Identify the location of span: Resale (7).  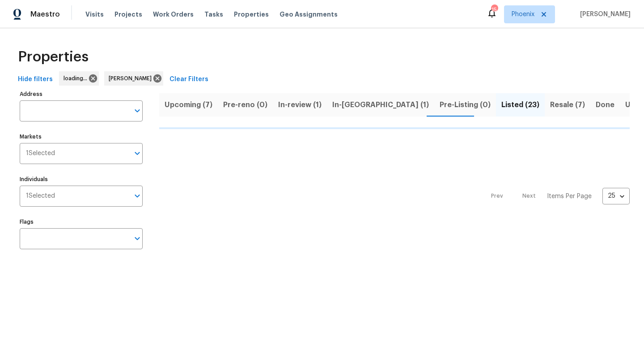
(567, 105).